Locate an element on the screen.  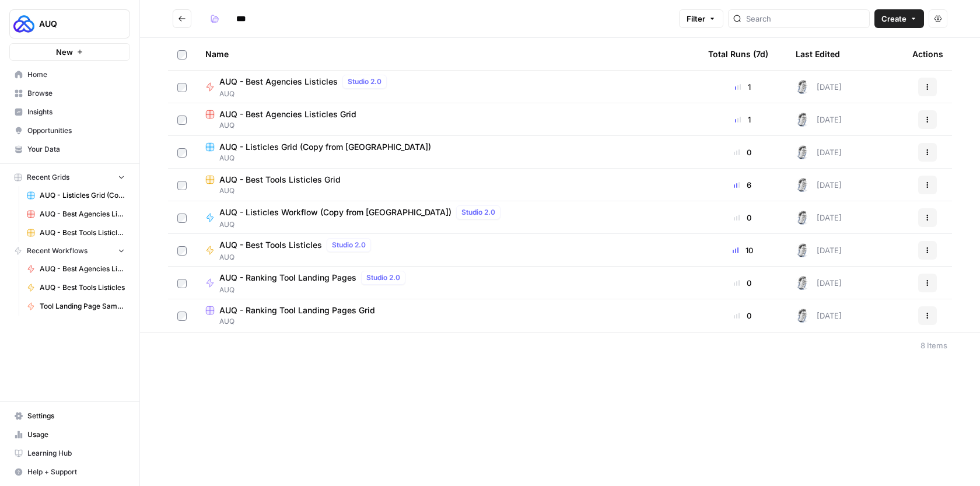
div: 6 is located at coordinates (742, 185).